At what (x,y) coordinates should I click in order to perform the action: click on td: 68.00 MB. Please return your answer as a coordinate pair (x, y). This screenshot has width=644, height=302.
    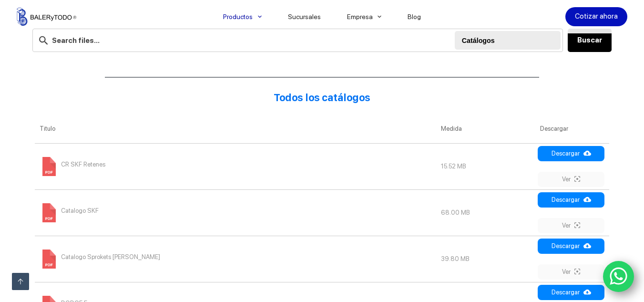
    Looking at the image, I should click on (485, 212).